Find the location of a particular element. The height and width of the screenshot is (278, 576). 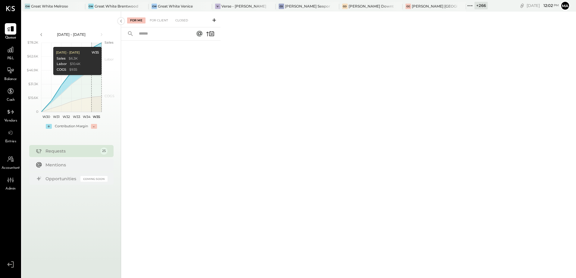

div: Great White Brentwood is located at coordinates (116, 6).